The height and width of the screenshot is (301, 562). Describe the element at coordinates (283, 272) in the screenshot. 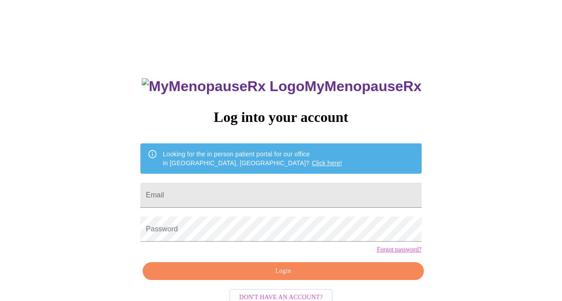

I see `span: Login` at that location.